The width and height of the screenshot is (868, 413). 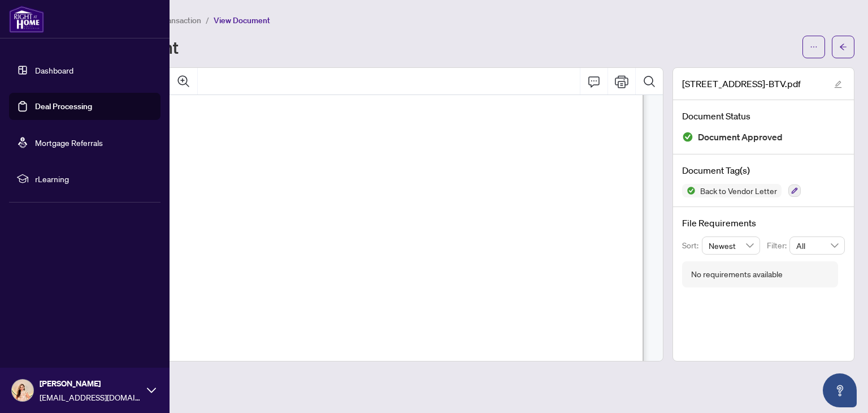 I want to click on h4: File Requirements, so click(x=763, y=223).